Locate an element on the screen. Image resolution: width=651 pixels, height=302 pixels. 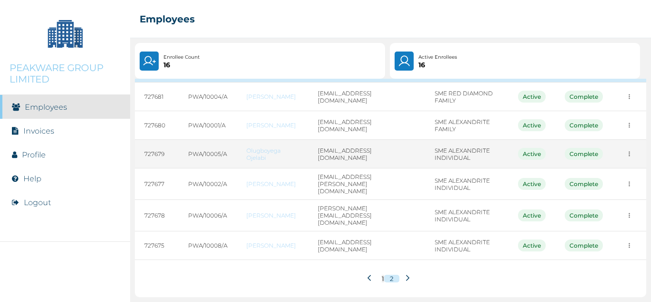
img: UserPlus.219544f25cf47e120833d8d8fc4c9831.svg is located at coordinates (149, 61).